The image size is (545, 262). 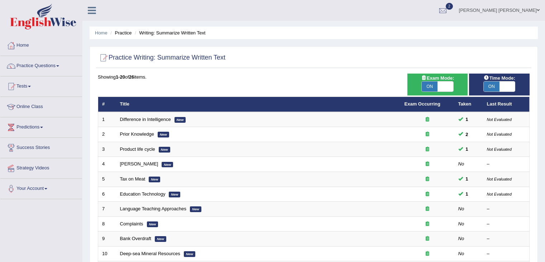 What do you see at coordinates (107, 149) in the screenshot?
I see `td: 3` at bounding box center [107, 149].